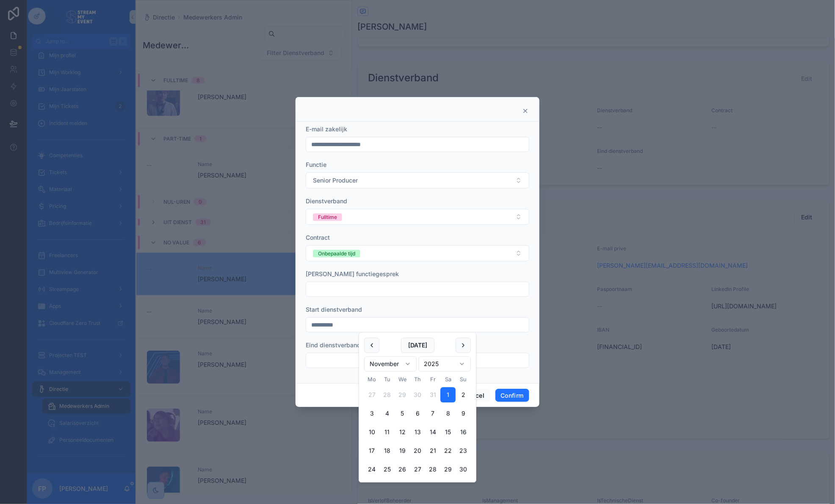 The width and height of the screenshot is (835, 504). What do you see at coordinates (418, 395) in the screenshot?
I see `button: Thursday, 30 October 2025` at bounding box center [418, 395].